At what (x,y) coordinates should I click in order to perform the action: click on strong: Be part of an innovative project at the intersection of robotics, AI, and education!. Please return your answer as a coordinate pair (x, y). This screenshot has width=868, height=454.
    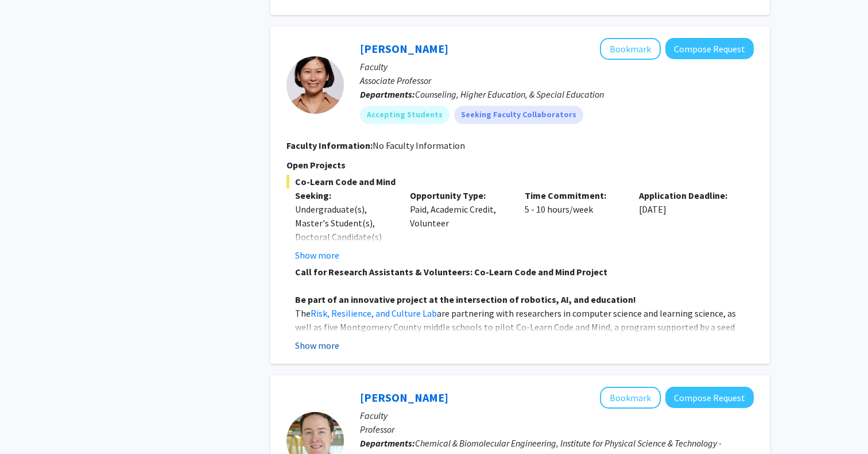
    Looking at the image, I should click on (465, 299).